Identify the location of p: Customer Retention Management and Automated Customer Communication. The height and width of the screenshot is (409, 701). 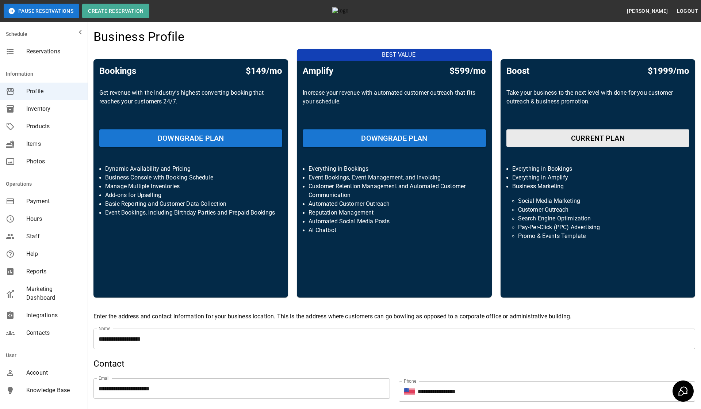
(394, 191).